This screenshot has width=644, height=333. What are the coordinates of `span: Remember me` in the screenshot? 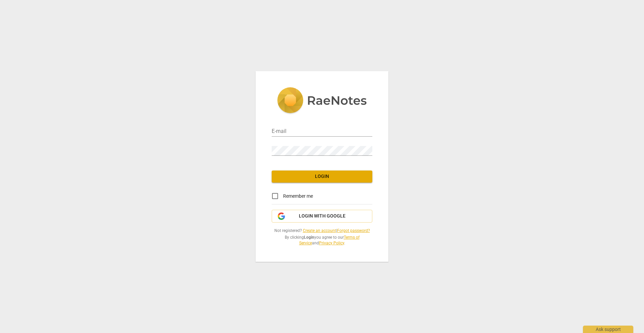 It's located at (298, 196).